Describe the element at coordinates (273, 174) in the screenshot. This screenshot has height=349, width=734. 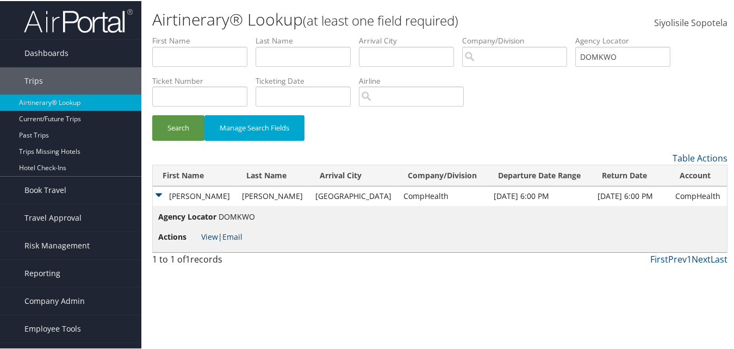
I see `th: Last Name: activate to sort column ascending` at that location.